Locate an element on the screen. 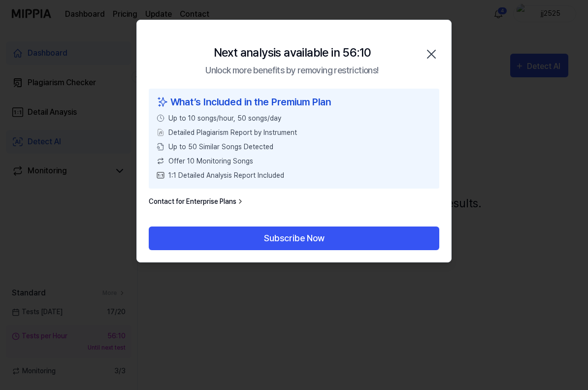 The height and width of the screenshot is (390, 588). span: 1:1 Detailed Analysis Report Included is located at coordinates (226, 175).